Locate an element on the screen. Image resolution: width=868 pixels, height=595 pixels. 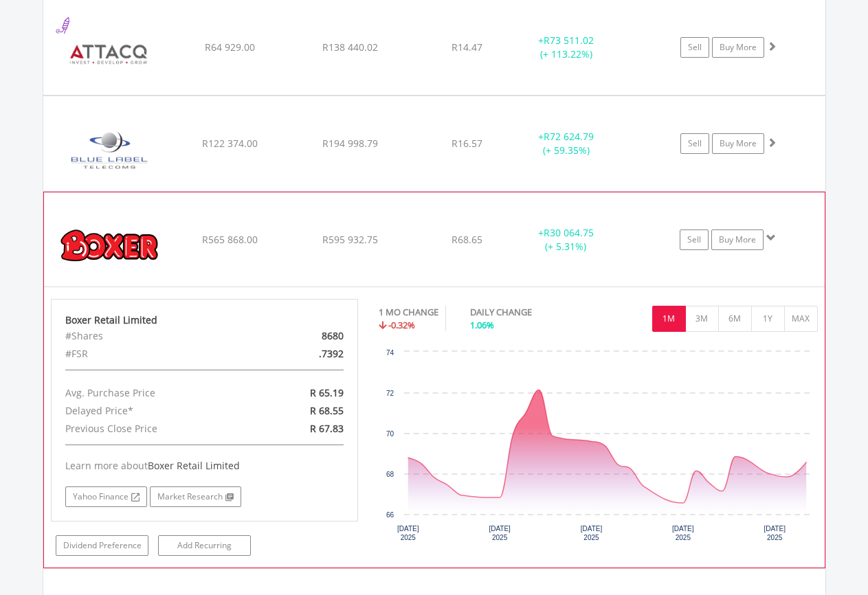
span: R72 624.79 is located at coordinates (569, 136).